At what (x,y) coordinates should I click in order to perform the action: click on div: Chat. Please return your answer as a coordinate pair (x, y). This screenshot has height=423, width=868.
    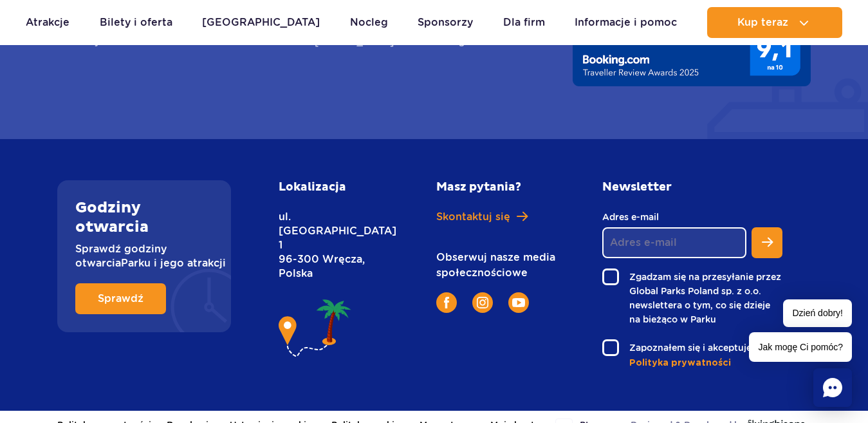
    Looking at the image, I should click on (833, 387).